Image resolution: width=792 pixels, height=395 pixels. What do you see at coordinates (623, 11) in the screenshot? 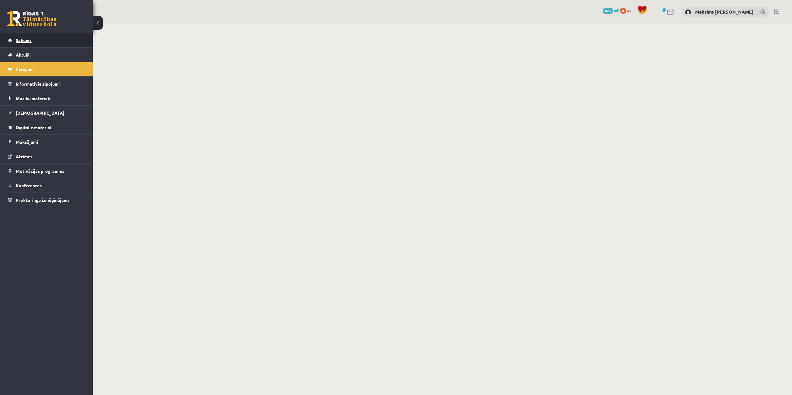
I see `span: 0` at bounding box center [623, 11].